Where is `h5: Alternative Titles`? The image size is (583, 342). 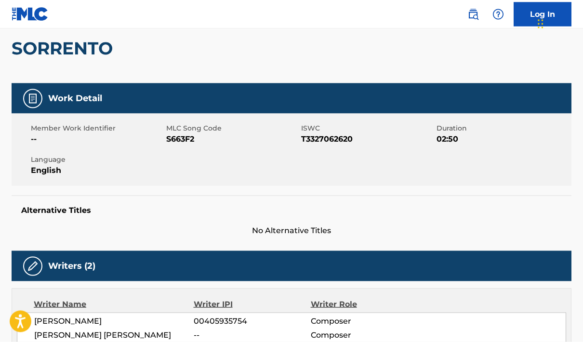
h5: Alternative Titles is located at coordinates (292, 211).